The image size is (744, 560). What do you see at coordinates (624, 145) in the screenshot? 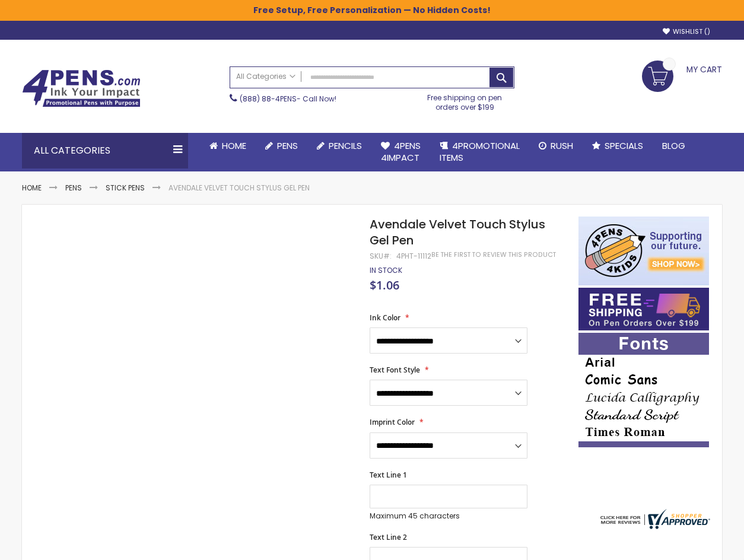
I see `span: Specials` at bounding box center [624, 145].